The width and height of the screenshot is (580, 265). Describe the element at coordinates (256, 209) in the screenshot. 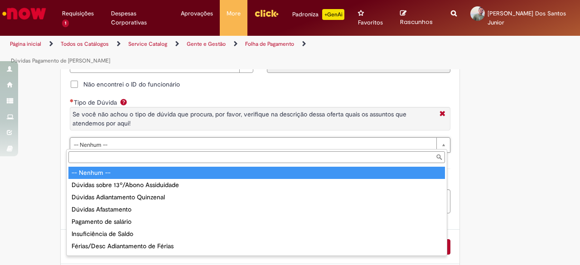

I see `div: Dúvidas Afastamento` at that location.